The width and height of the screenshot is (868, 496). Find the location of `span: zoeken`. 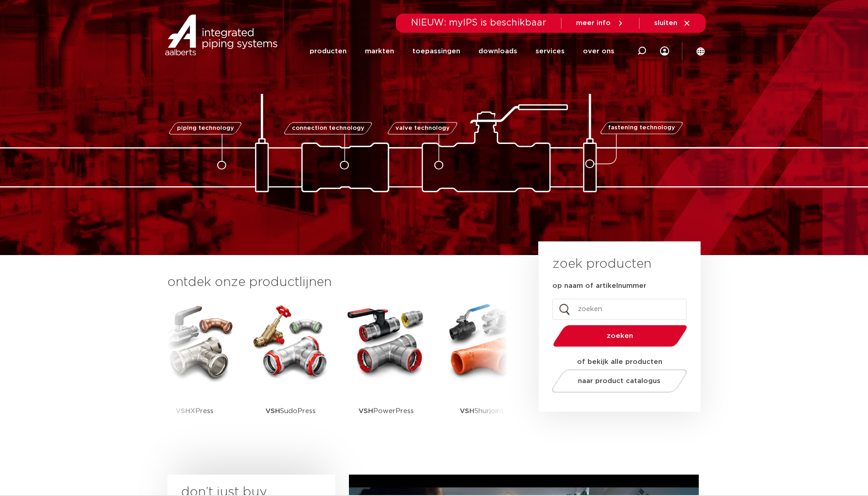

span: zoeken is located at coordinates (620, 335).